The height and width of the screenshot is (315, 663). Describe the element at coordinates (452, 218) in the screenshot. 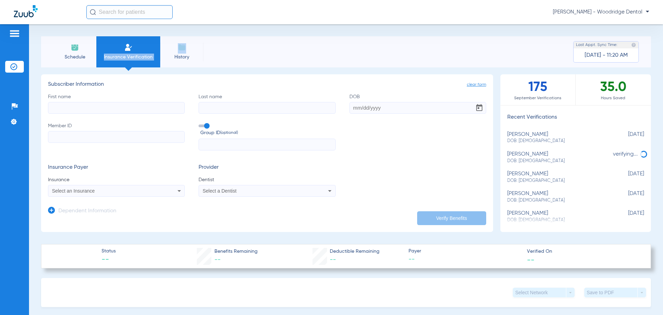

I see `button: Verify Benefits` at that location.